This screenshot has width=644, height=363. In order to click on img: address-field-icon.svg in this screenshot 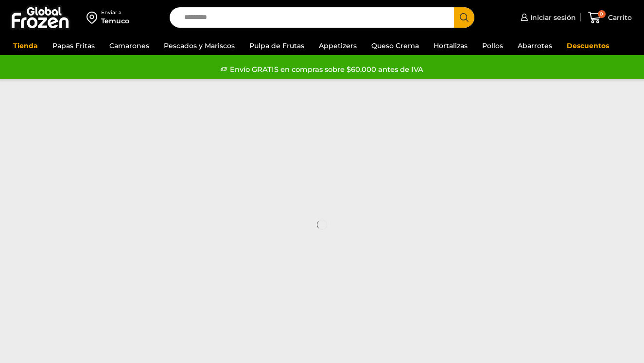, I will do `click(94, 18)`.